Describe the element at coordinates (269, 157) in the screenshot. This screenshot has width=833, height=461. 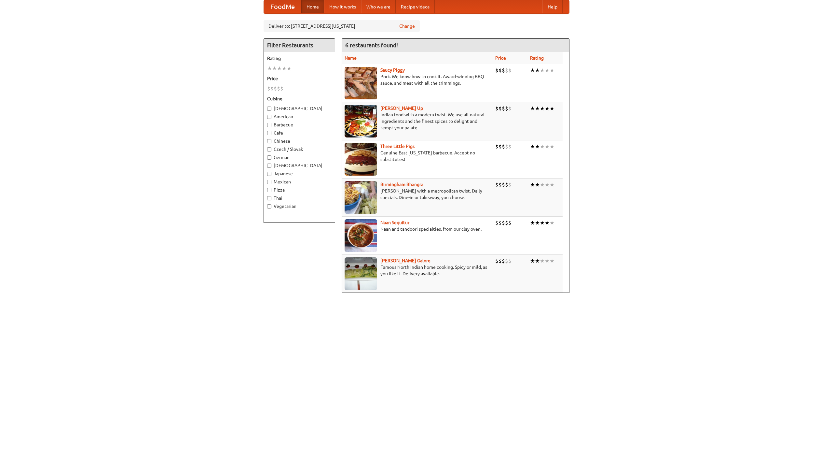
I see `input: German` at that location.